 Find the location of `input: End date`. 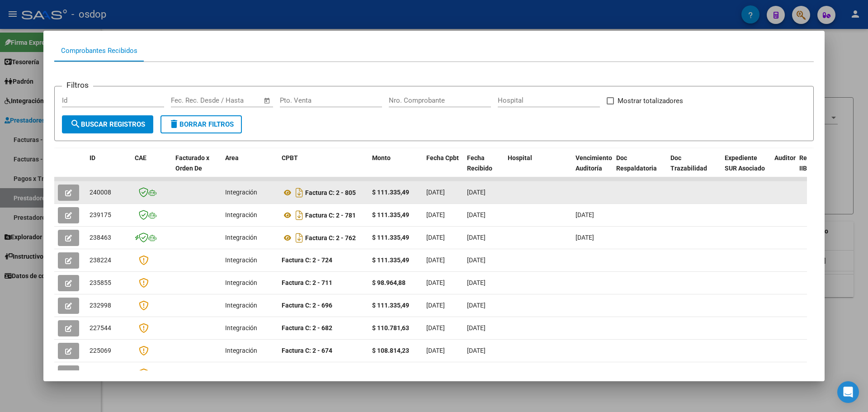

input: End date is located at coordinates (230, 100).